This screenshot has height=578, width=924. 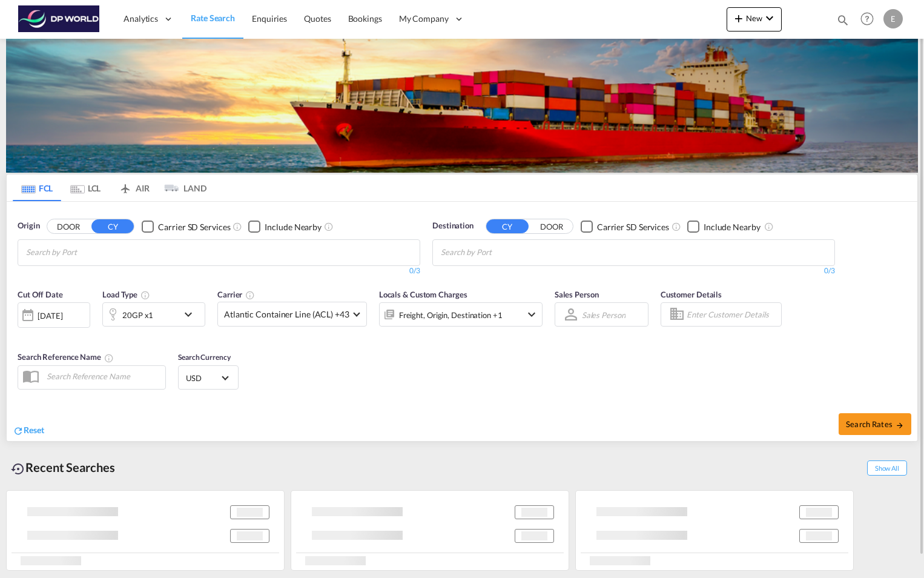 I want to click on span: Search Rates, so click(x=875, y=424).